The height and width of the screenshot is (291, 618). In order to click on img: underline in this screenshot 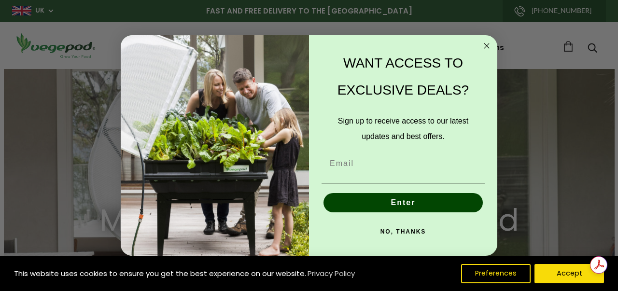, I will do `click(403, 183)`.